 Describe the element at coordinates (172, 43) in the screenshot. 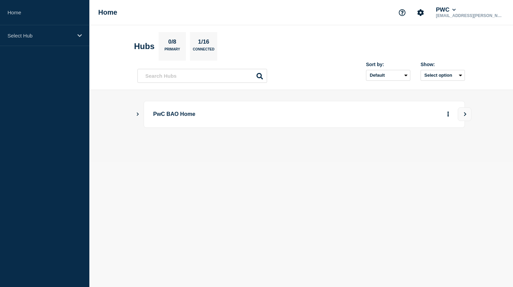

I see `p: 0/8` at that location.